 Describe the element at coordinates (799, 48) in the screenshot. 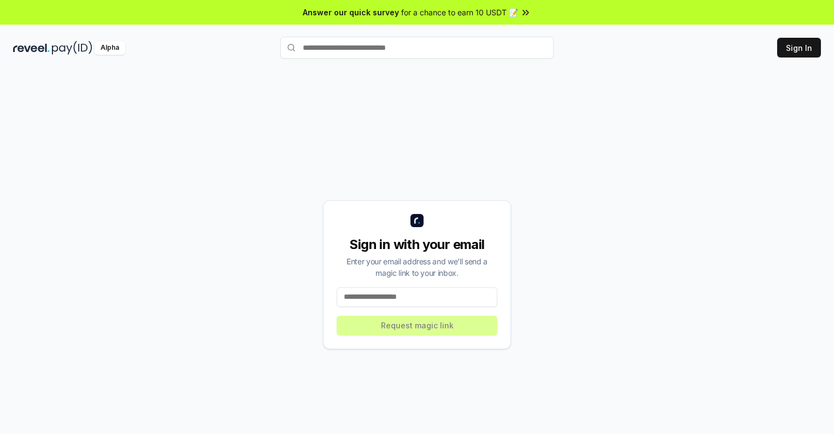

I see `button: Sign In` at that location.